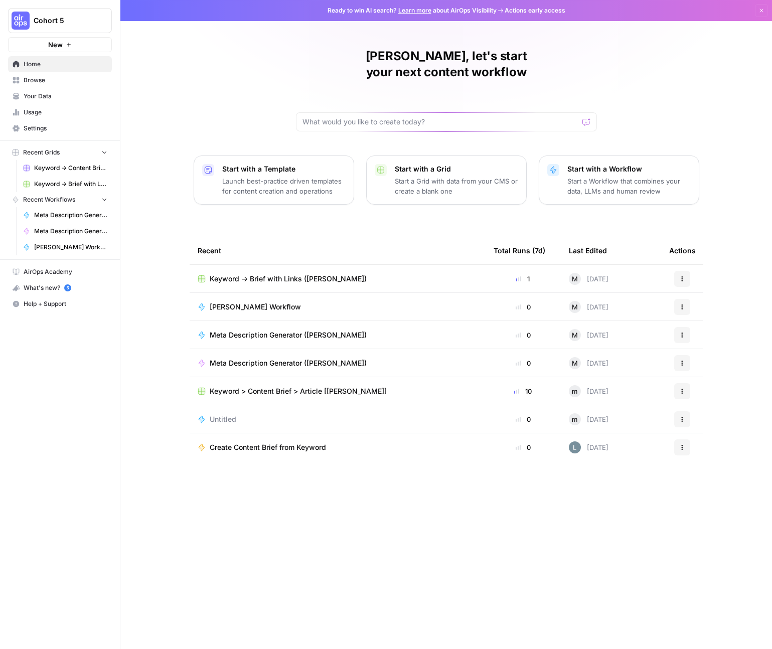  What do you see at coordinates (65, 112) in the screenshot?
I see `span: Usage` at bounding box center [65, 112].